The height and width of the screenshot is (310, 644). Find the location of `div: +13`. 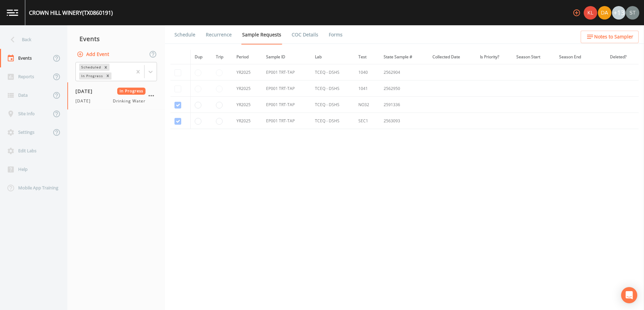

div: +13 is located at coordinates (619, 13).